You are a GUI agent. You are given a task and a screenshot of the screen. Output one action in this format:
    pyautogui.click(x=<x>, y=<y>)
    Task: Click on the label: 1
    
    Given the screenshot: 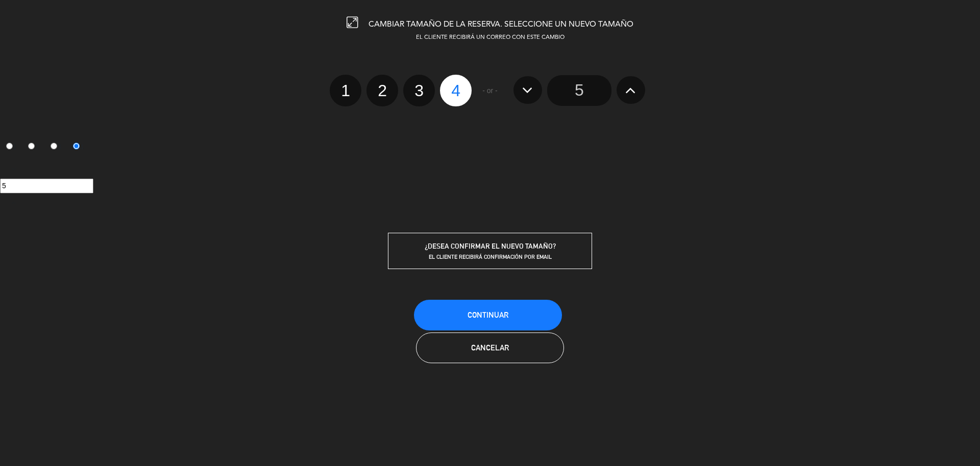 What is the action you would take?
    pyautogui.click(x=346, y=91)
    